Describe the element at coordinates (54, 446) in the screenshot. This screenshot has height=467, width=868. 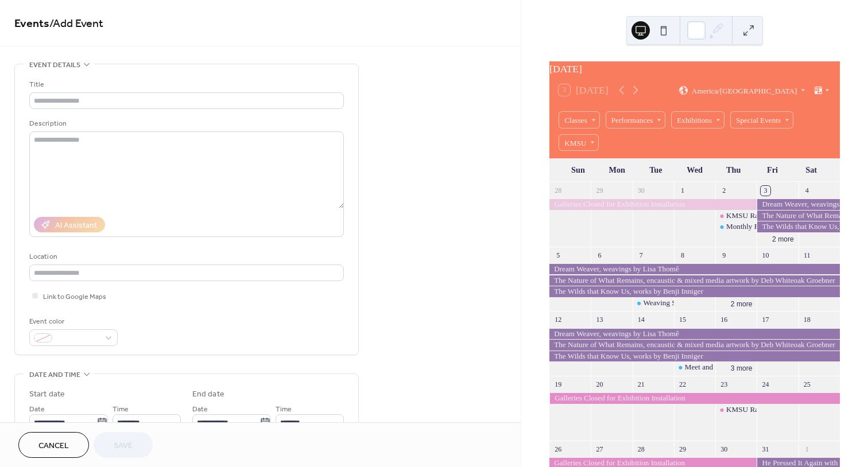
I see `span: Cancel` at that location.